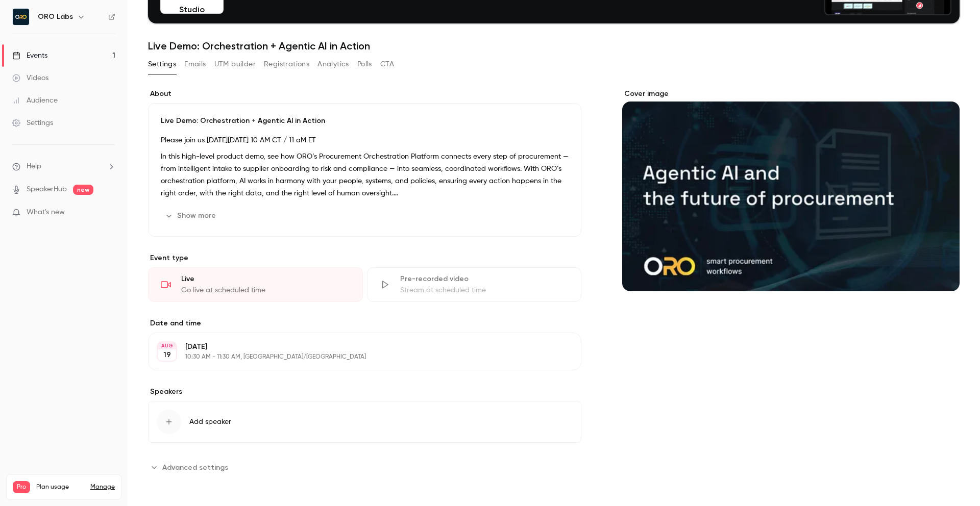 This screenshot has height=506, width=980. Describe the element at coordinates (485, 290) in the screenshot. I see `div: Stream at scheduled time` at that location.